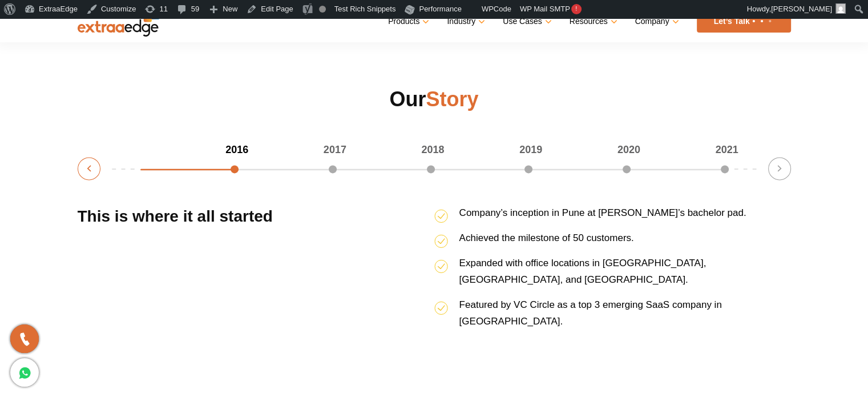 This screenshot has width=868, height=397. Describe the element at coordinates (530, 150) in the screenshot. I see `span: 2019` at that location.